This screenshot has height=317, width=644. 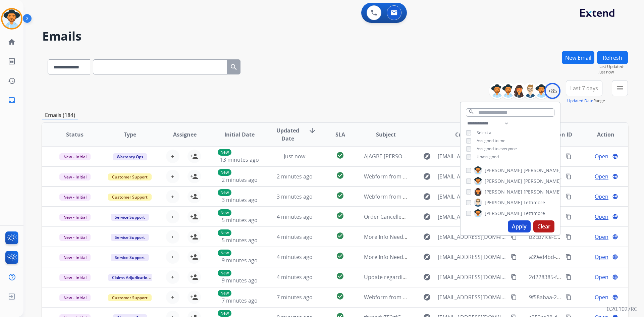 What do you see at coordinates (600, 135) in the screenshot?
I see `th: Action` at bounding box center [600, 135].